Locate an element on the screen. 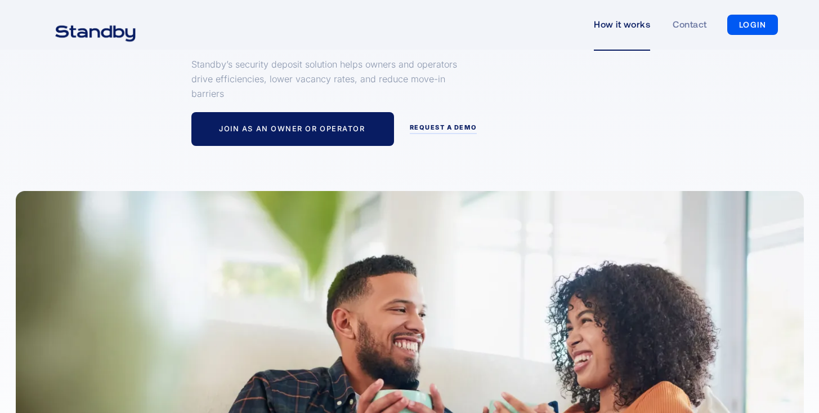  a: LOGIN is located at coordinates (753, 25).